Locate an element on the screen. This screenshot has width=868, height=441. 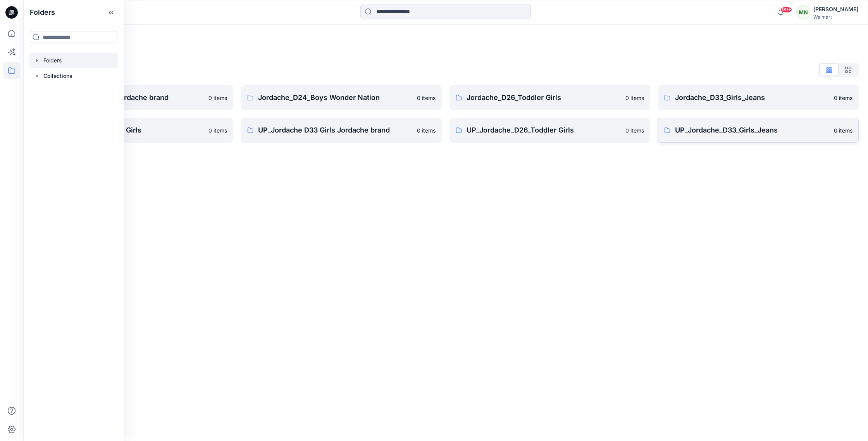
p: Jordache_D24_Boys Wonder Nation is located at coordinates (335, 98).